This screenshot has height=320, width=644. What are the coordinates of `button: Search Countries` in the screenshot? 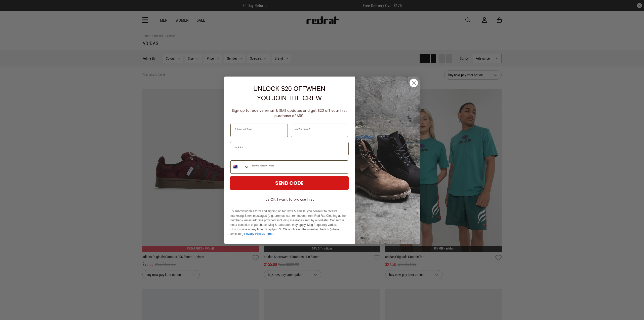 It's located at (240, 167).